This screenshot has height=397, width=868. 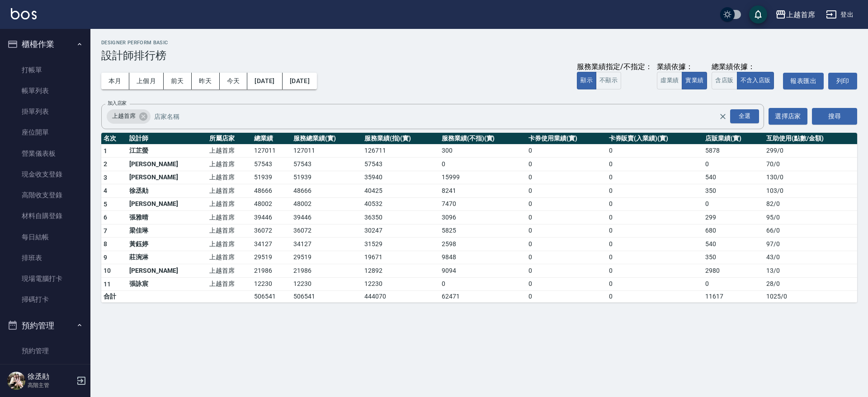 What do you see at coordinates (744, 116) in the screenshot?
I see `button: Open` at bounding box center [744, 116].